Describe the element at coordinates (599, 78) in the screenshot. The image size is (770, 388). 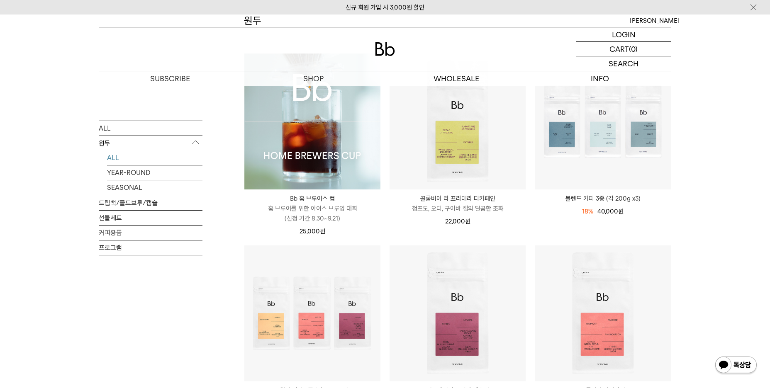
I see `p: INFO` at that location.